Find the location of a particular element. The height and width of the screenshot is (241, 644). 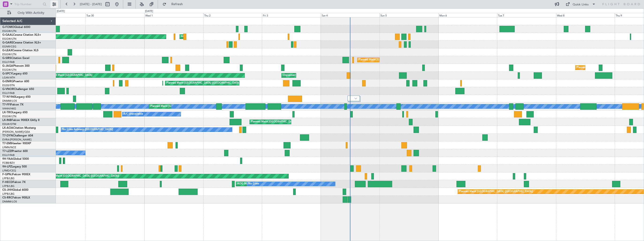

div: No Crew is located at coordinates (254, 184).